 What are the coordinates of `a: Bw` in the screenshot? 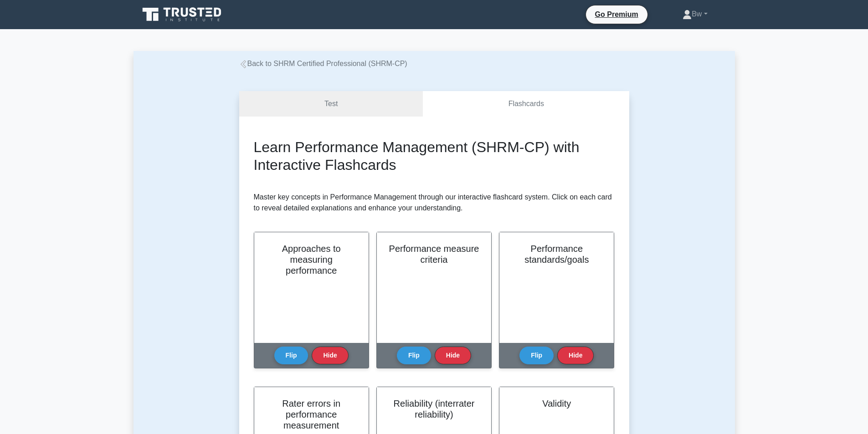 It's located at (695, 14).